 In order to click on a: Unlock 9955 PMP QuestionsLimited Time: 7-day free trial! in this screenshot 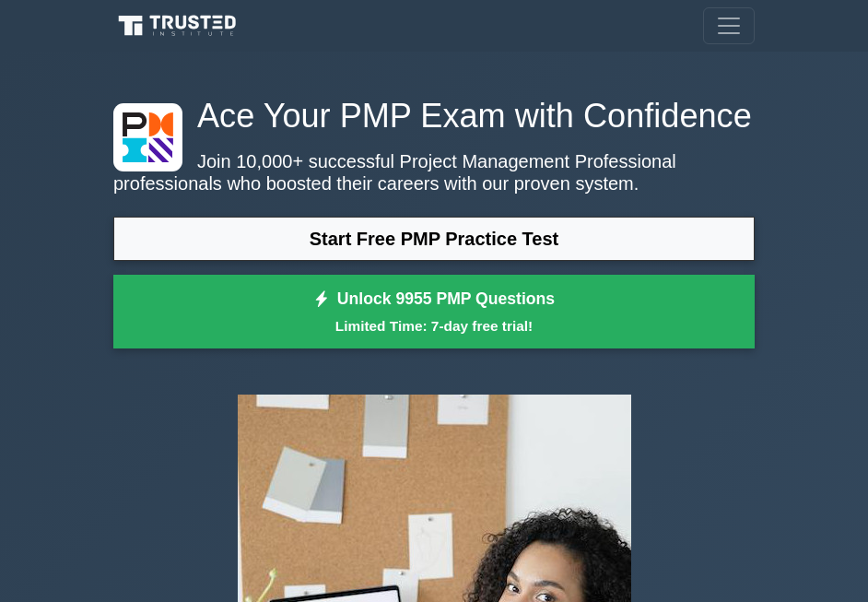, I will do `click(434, 312)`.